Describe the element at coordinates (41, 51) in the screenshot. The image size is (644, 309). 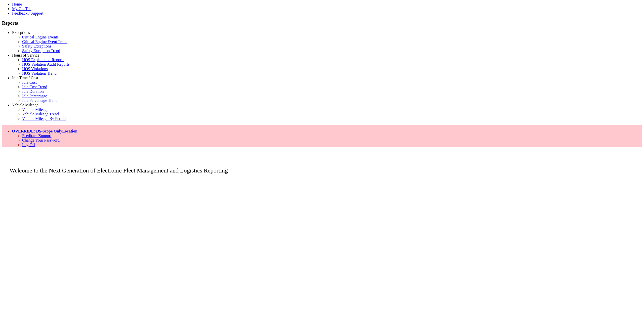
I see `a: Safety Exception Trend` at that location.